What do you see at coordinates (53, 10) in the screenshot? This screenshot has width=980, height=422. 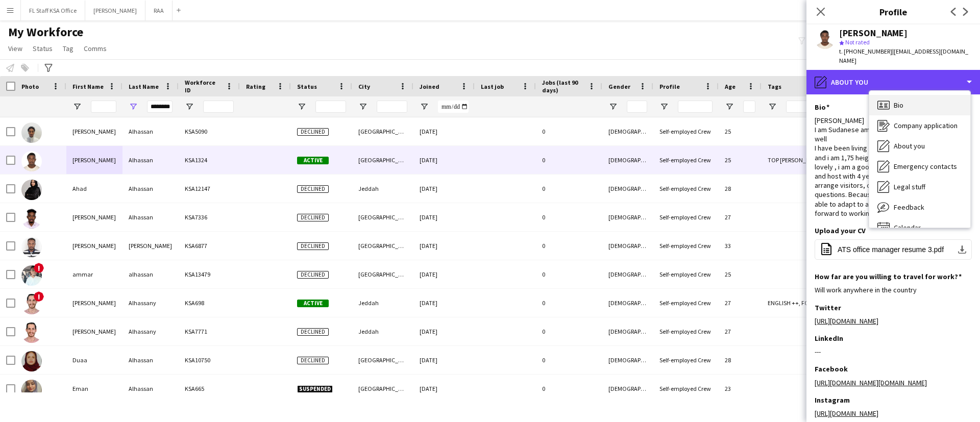 I see `button: FL Staff KSA Office` at bounding box center [53, 10].